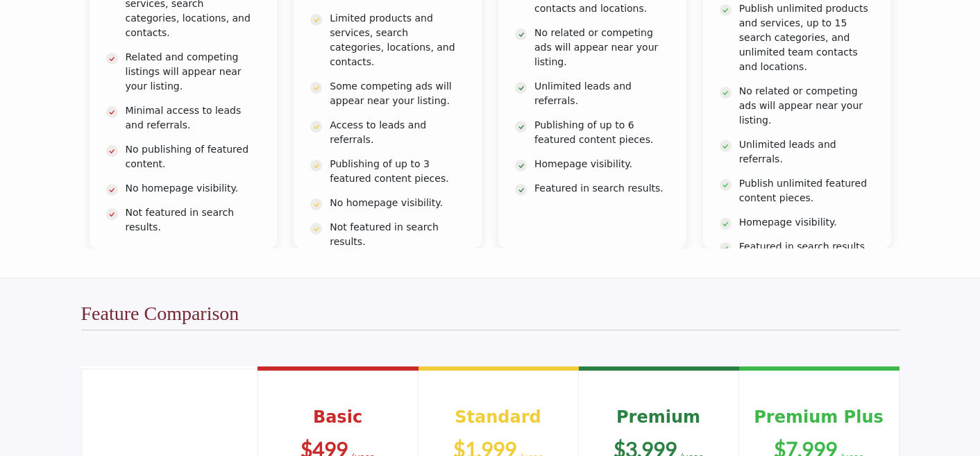  Describe the element at coordinates (193, 157) in the screenshot. I see `p: No publishing of featured content.` at that location.